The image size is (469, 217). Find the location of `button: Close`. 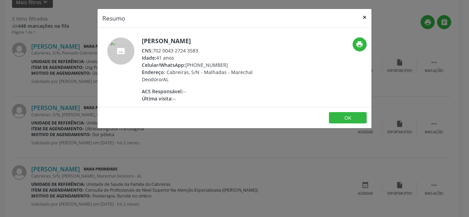

button: Close is located at coordinates (365, 17).